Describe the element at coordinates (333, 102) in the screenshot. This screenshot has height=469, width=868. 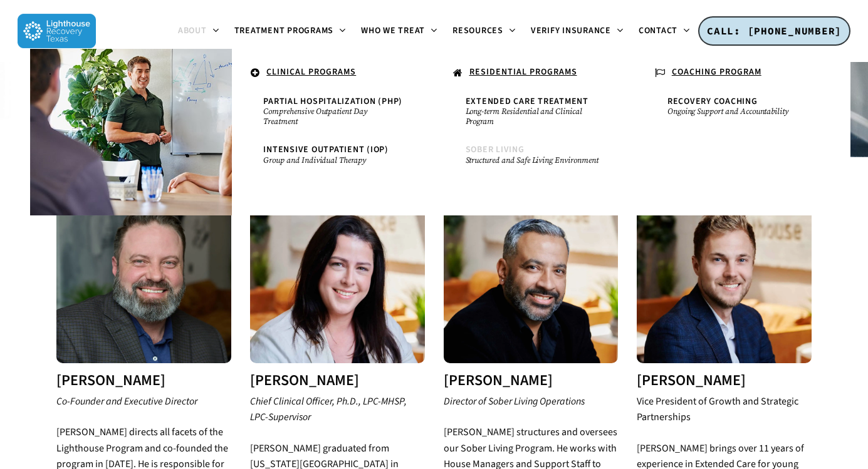
I see `span: Partial Hospitalization (PHP)` at that location.